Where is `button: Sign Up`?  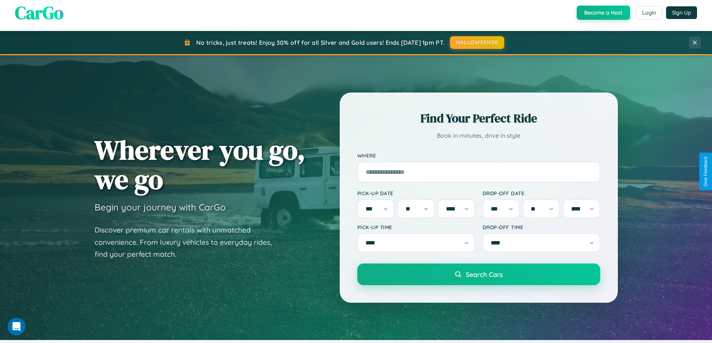
button: Sign Up is located at coordinates (681, 13).